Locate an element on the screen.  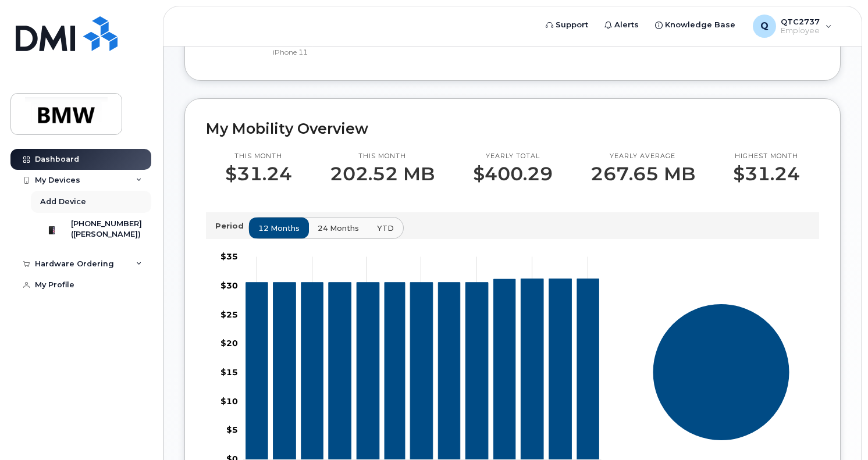
tspan: $15 is located at coordinates (229, 373).